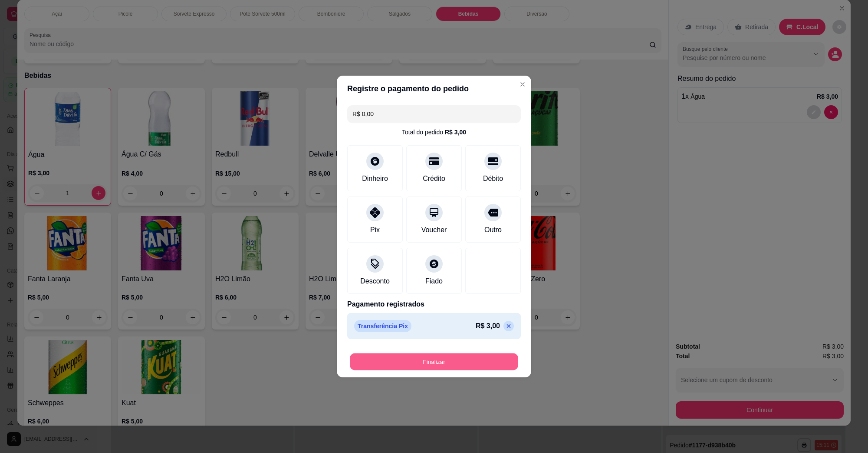  I want to click on div: Total do pedido, so click(434, 132).